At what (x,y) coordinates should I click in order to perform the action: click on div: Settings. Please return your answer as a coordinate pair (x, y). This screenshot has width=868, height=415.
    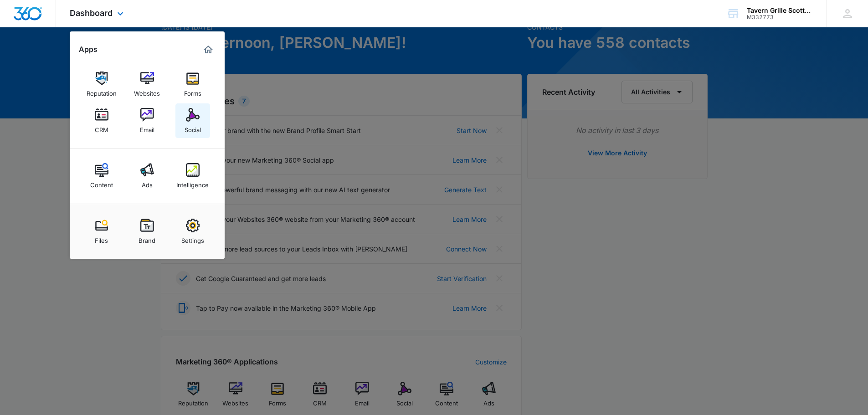
    Looking at the image, I should click on (193, 238).